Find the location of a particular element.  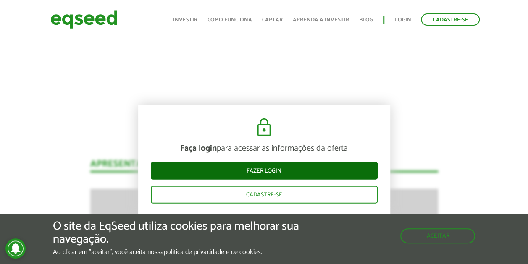

a: Blog is located at coordinates (366, 20).